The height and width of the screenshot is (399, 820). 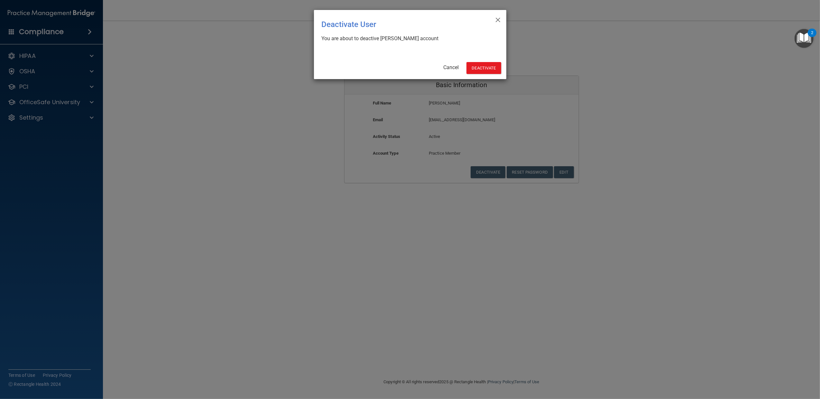 What do you see at coordinates (451, 67) in the screenshot?
I see `a: Cancel` at bounding box center [451, 67].